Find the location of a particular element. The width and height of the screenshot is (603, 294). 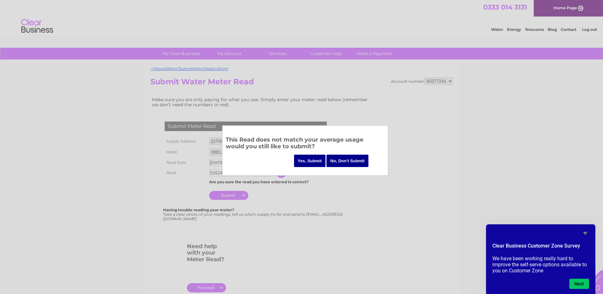

h2: Clear Business Customer Zone Survey is located at coordinates (541, 247).